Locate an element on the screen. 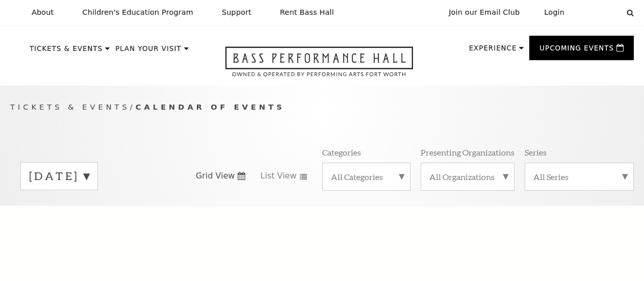  label: All Series is located at coordinates (579, 177).